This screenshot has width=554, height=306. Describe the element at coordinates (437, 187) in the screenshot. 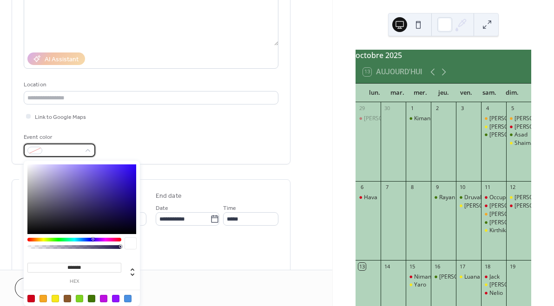

I see `div: 9` at that location.